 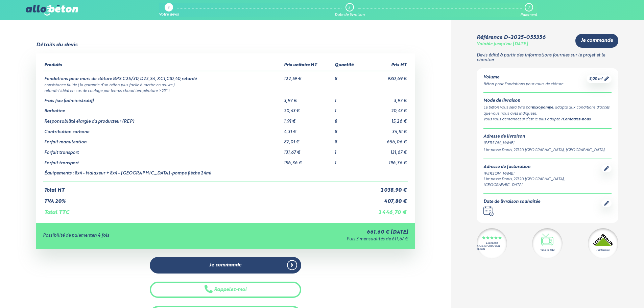 I want to click on td: Contribution carbone, so click(x=163, y=129).